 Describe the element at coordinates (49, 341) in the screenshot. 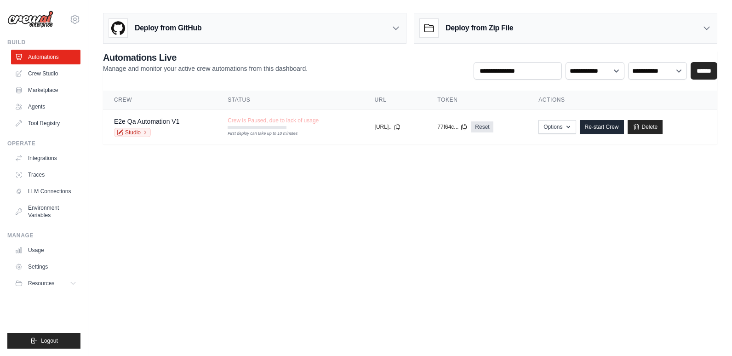

I see `span: Logout` at that location.